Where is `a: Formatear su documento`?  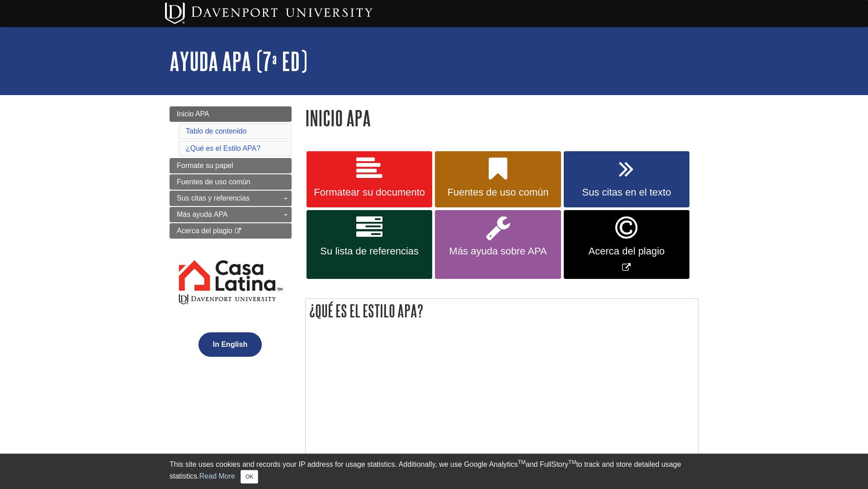
a: Formatear su documento is located at coordinates (369, 179).